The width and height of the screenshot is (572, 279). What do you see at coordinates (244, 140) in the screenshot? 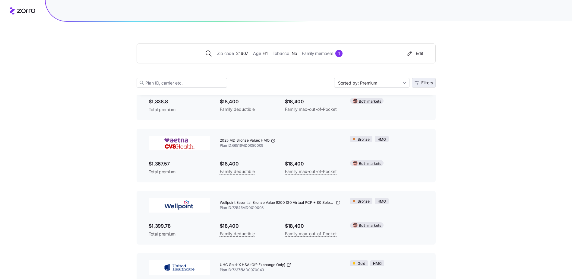
I see `span: 2025 MD Bronze Value: HMO` at bounding box center [244, 140].